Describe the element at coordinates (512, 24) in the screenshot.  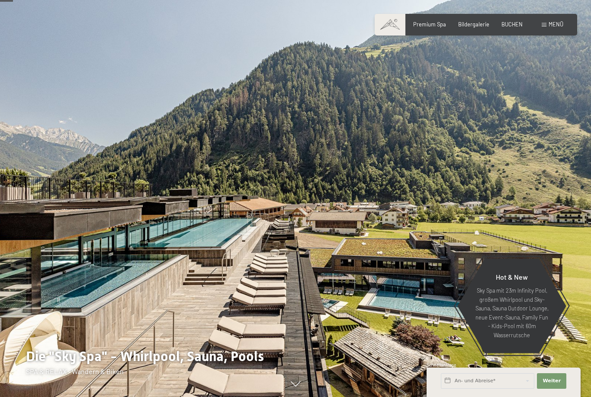
I see `span: BUCHEN` at that location.